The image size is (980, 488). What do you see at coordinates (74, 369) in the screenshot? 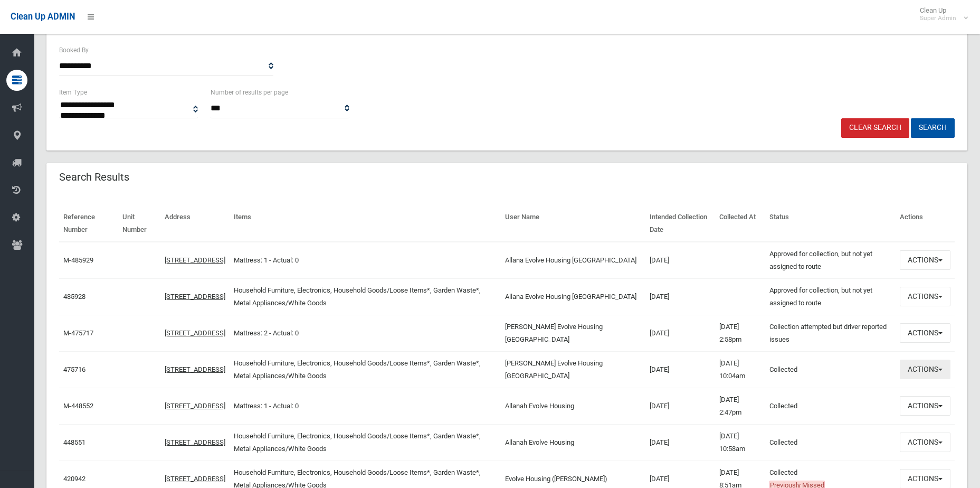
I see `a: 475716` at bounding box center [74, 369].